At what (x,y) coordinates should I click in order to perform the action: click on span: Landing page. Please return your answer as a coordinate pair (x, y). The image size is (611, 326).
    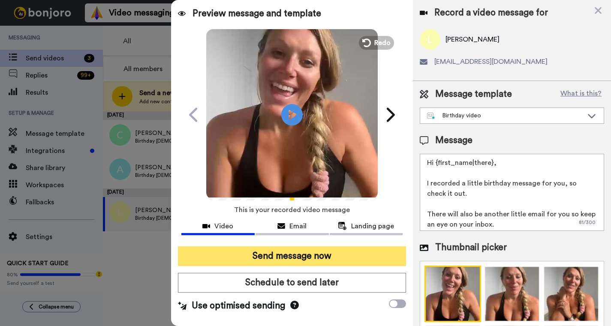
    Looking at the image, I should click on (372, 226).